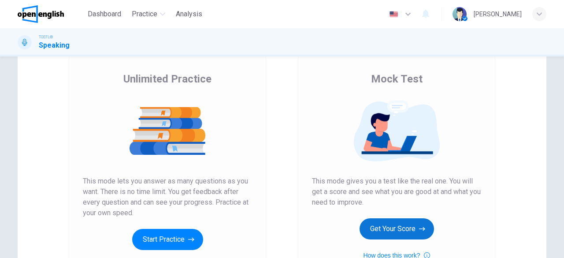  I want to click on button: Practice, so click(149, 14).